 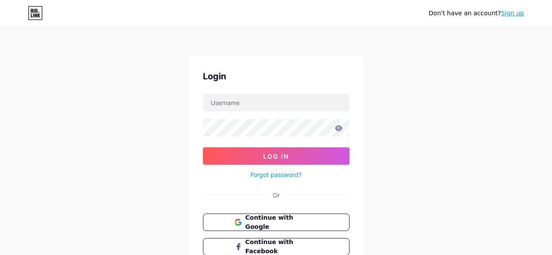 What do you see at coordinates (512, 13) in the screenshot?
I see `a: Sign up` at bounding box center [512, 13].